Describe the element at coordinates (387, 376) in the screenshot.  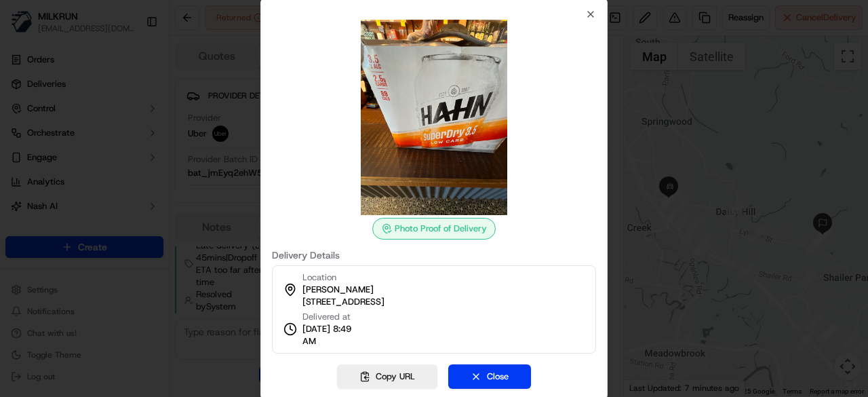
I see `button: Copy URL` at that location.